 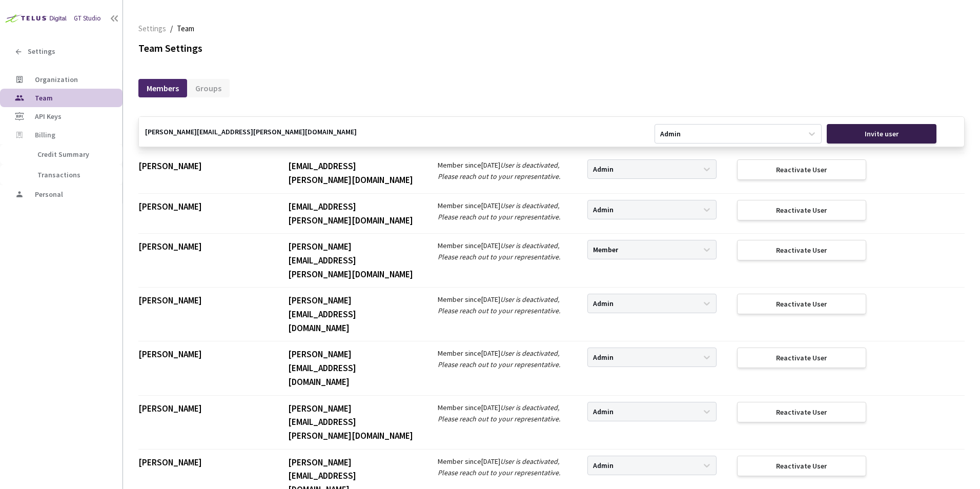 What do you see at coordinates (57, 79) in the screenshot?
I see `span: Organization` at bounding box center [57, 79].